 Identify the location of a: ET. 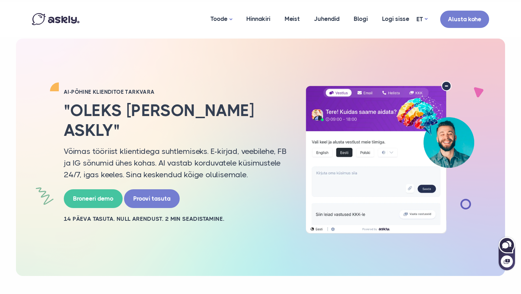
(422, 19).